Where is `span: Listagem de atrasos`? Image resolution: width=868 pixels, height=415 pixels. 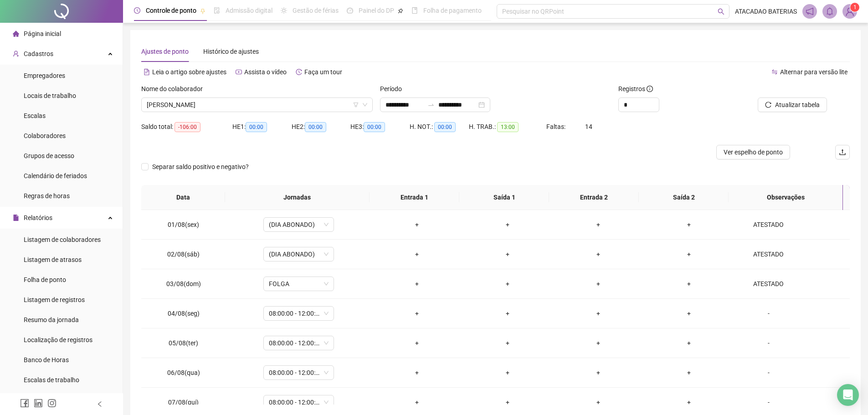
span: Listagem de atrasos is located at coordinates (52, 260).